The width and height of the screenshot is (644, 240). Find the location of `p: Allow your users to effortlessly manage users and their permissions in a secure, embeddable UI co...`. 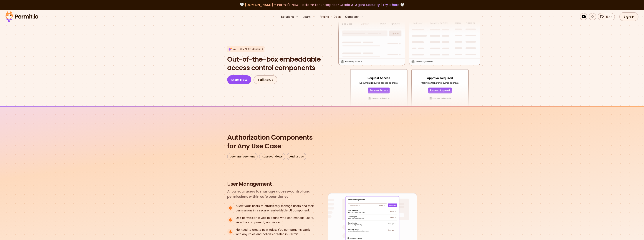

p: Allow your users to effortlessly manage users and their permissions in a secure, embeddable UI co... is located at coordinates (276, 208).